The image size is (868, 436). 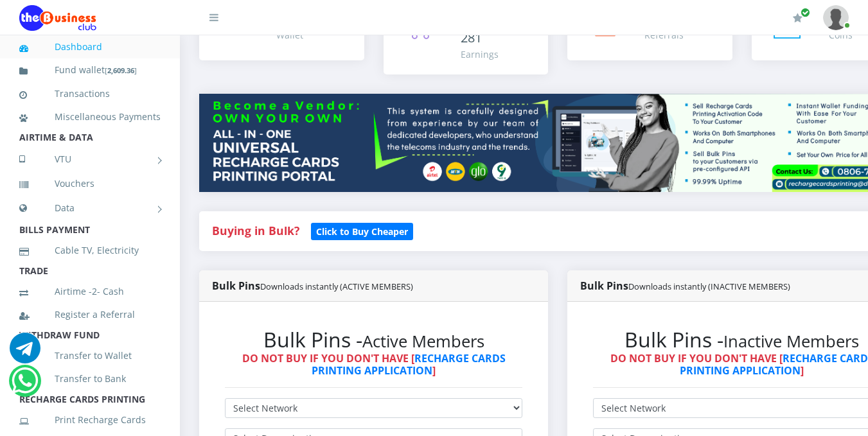 What do you see at coordinates (90, 291) in the screenshot?
I see `a: Airtime -2- Cash` at bounding box center [90, 291].